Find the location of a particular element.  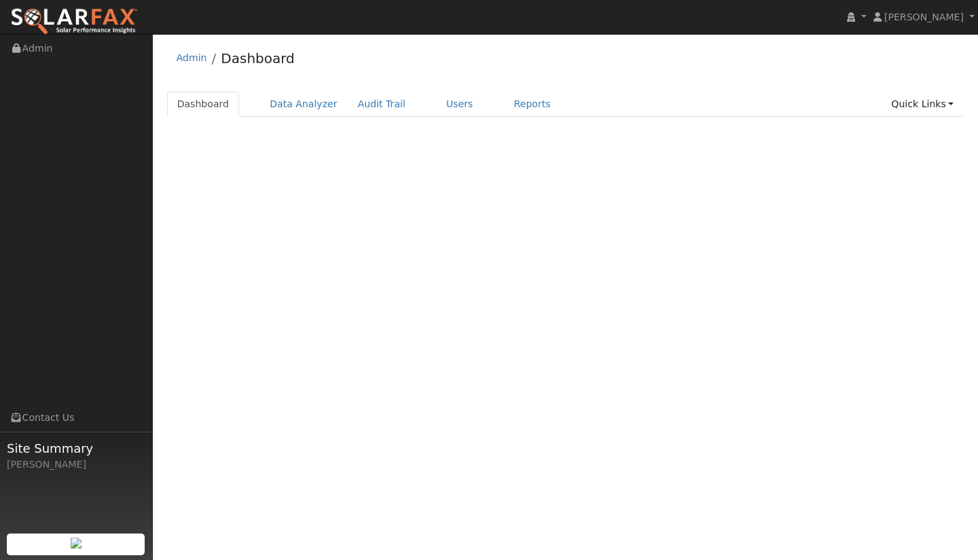

a: Audit Trail is located at coordinates (381, 104).